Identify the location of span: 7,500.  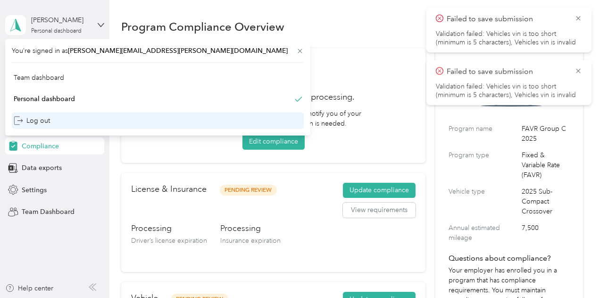
(546, 233).